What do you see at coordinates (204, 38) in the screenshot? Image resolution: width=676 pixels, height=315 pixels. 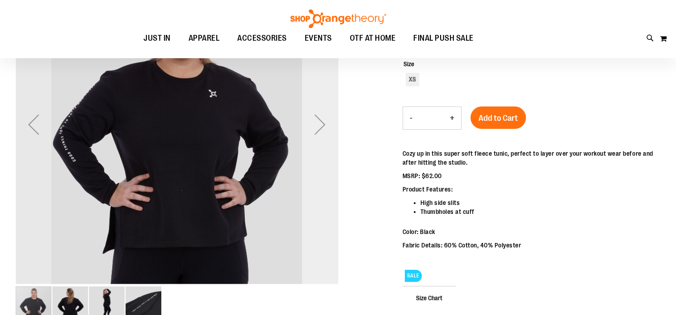 I see `a: APPAREL` at bounding box center [204, 38].